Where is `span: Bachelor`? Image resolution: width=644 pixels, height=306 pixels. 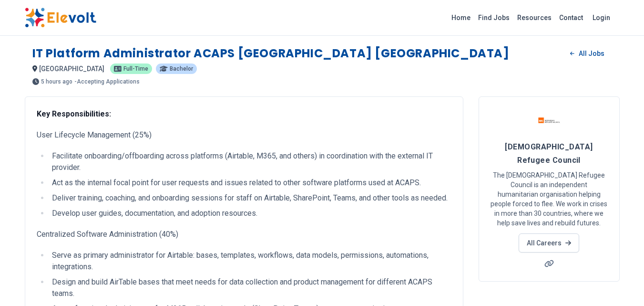 span: Bachelor is located at coordinates (181, 69).